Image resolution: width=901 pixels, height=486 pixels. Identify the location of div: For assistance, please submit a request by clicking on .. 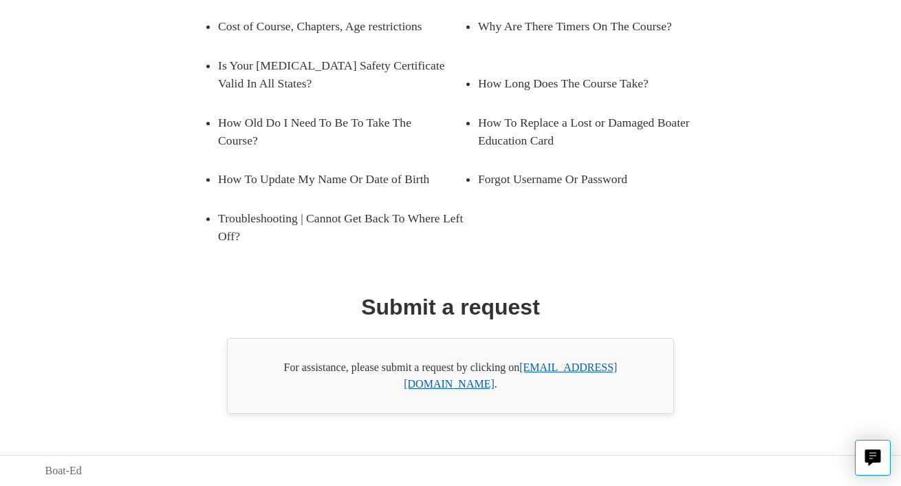
(451, 376).